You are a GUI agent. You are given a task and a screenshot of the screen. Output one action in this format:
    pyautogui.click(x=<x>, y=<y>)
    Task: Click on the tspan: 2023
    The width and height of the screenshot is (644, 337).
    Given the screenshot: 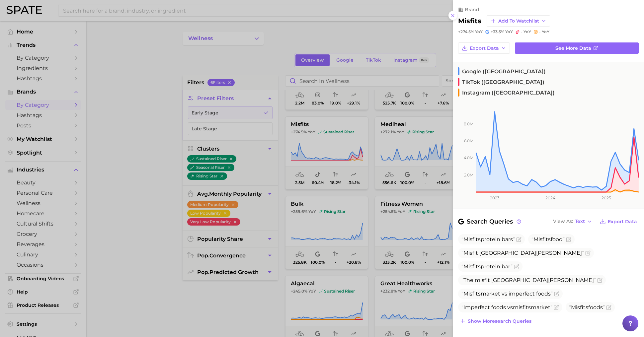 What is the action you would take?
    pyautogui.click(x=495, y=198)
    